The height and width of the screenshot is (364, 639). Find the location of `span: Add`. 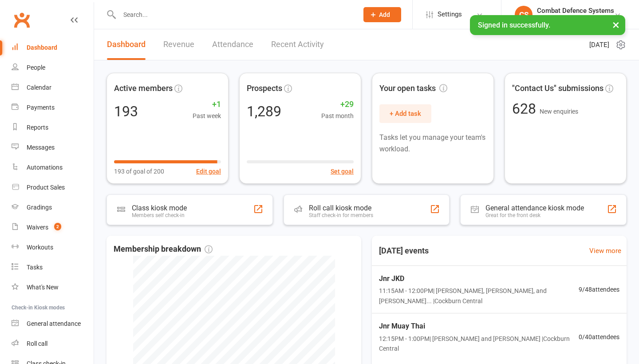

span: Add is located at coordinates (384, 15).